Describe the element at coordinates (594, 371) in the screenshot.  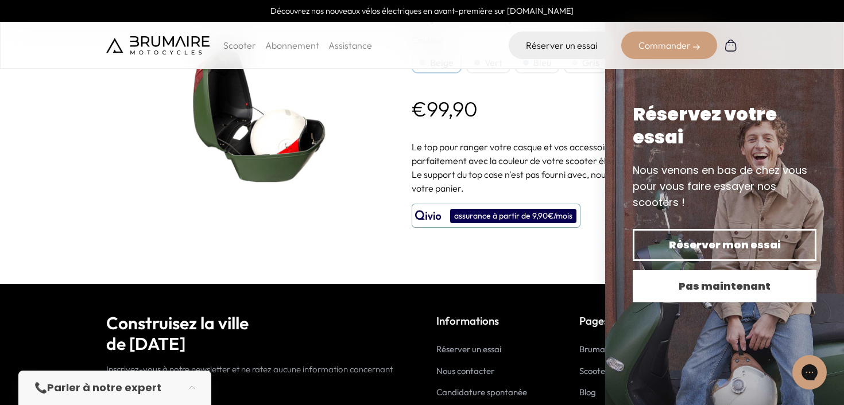
I see `a: Scooter` at that location.